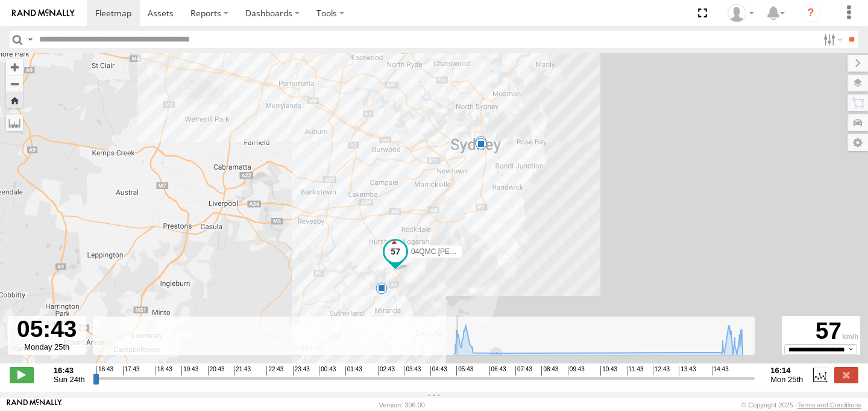 Image resolution: width=868 pixels, height=411 pixels. Describe the element at coordinates (787, 379) in the screenshot. I see `span: Mon 25th Aug 2025` at that location.